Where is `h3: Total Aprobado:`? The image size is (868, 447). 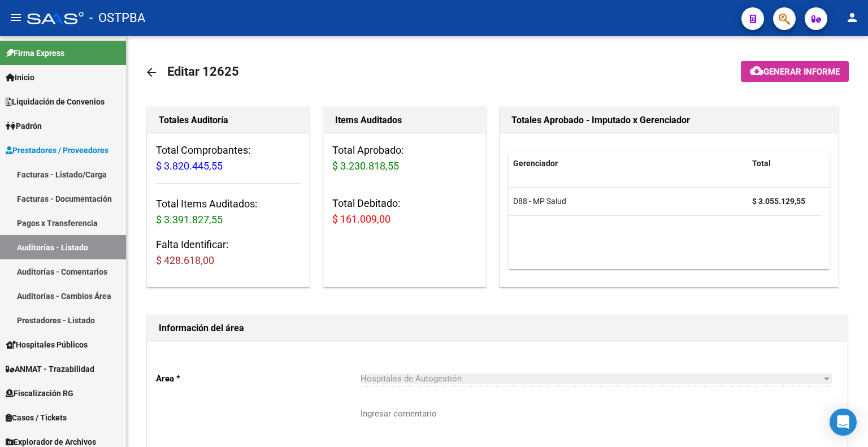
h3: Total Aprobado: is located at coordinates (404, 158).